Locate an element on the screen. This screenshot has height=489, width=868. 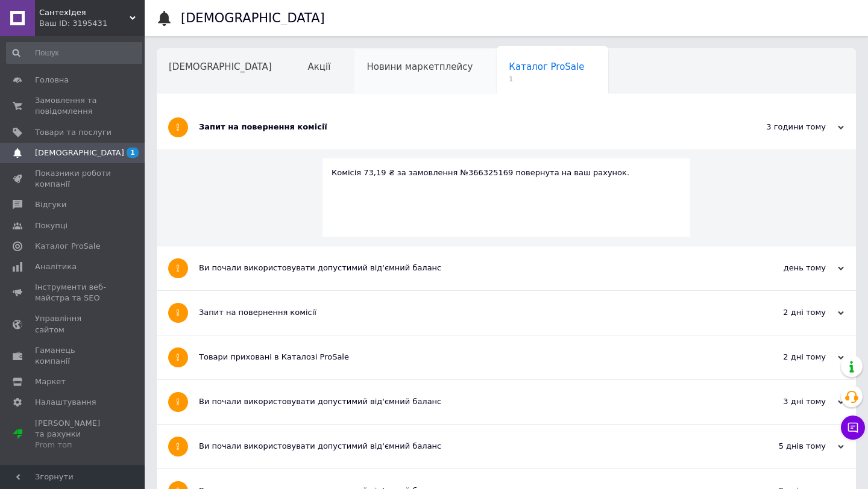
span: Аналітика is located at coordinates (55, 267).